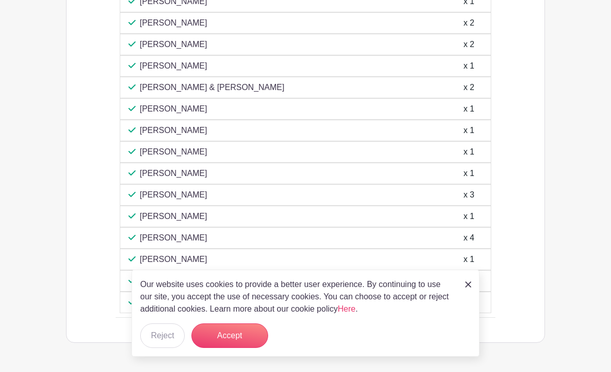  What do you see at coordinates (468, 285) in the screenshot?
I see `img: close_button-5f87c8562297e5c2d7936805f587ecaba9071eb48480494691a3f1689db116b3.svg` at bounding box center [468, 285].